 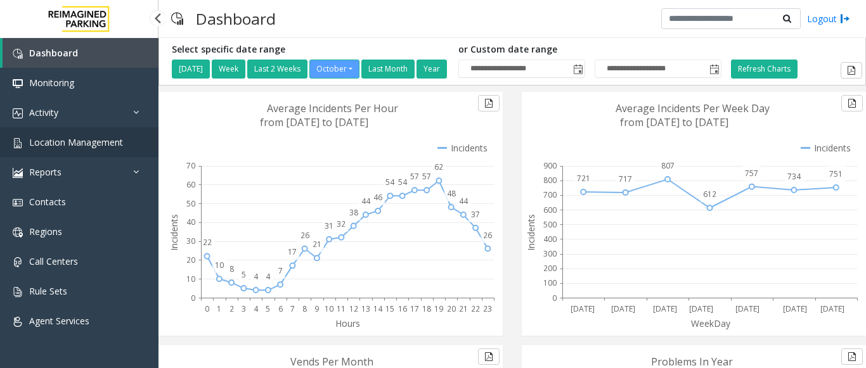 What do you see at coordinates (332, 108) in the screenshot?
I see `text: Average Incidents Per Hour` at bounding box center [332, 108].